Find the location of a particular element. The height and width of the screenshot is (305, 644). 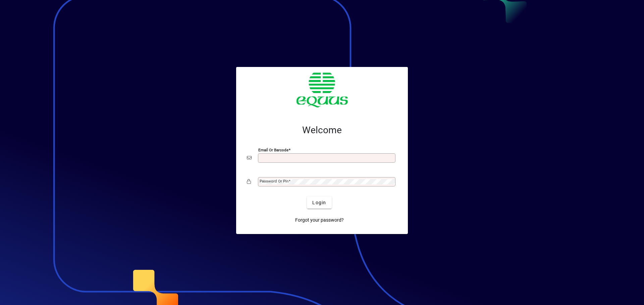

span: Login is located at coordinates (319, 202).